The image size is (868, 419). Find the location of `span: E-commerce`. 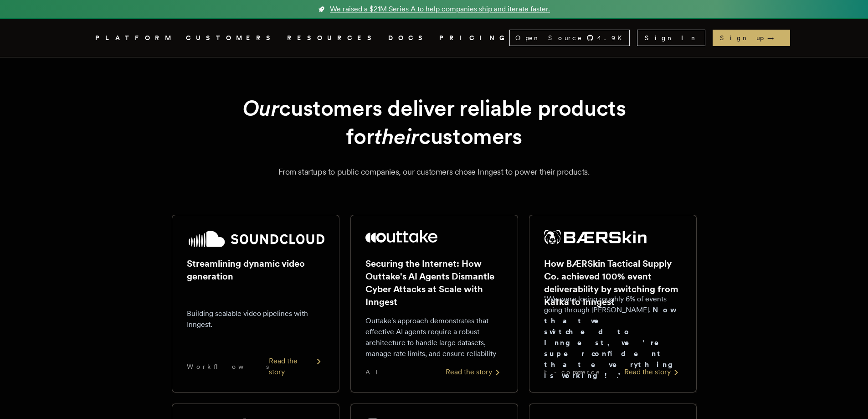

span: E-commerce is located at coordinates (572, 372).